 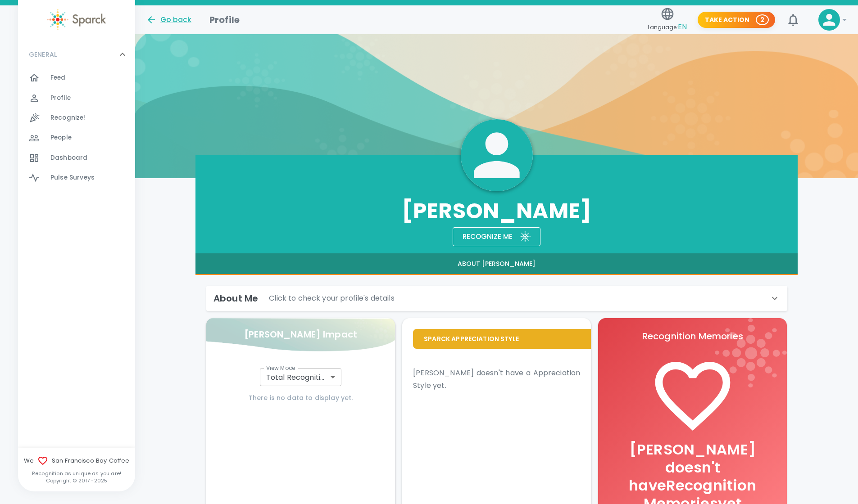 I want to click on a: Sparck logo, so click(x=77, y=20).